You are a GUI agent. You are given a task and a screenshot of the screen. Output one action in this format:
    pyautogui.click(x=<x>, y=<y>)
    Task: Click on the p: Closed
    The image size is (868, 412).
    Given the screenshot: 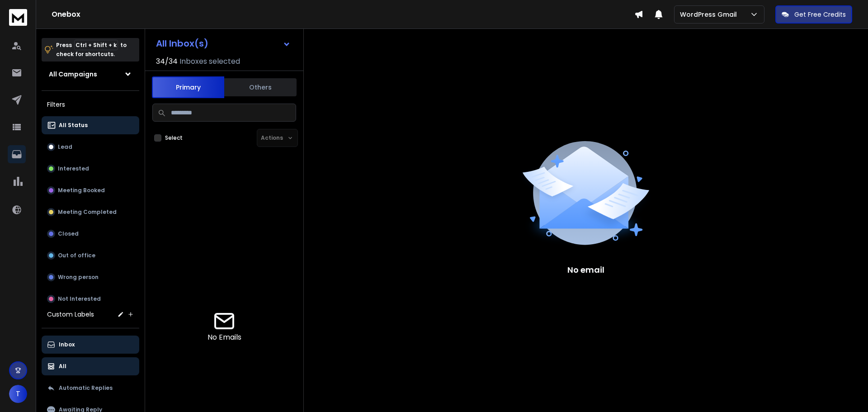 What is the action you would take?
    pyautogui.click(x=68, y=234)
    